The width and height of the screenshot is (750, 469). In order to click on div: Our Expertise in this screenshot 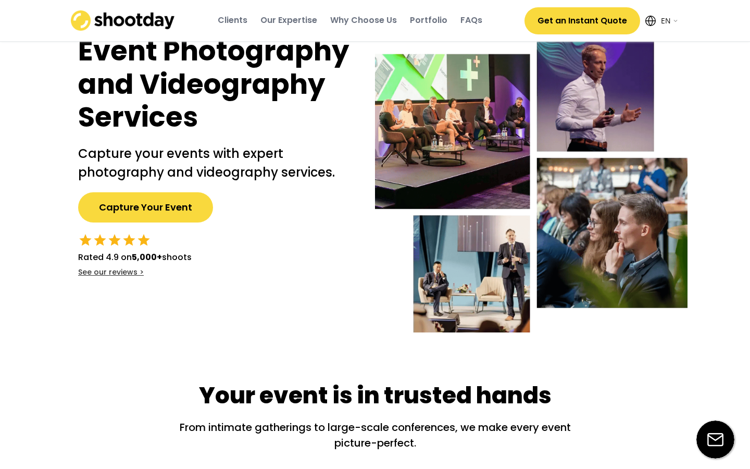, I will do `click(289, 20)`.